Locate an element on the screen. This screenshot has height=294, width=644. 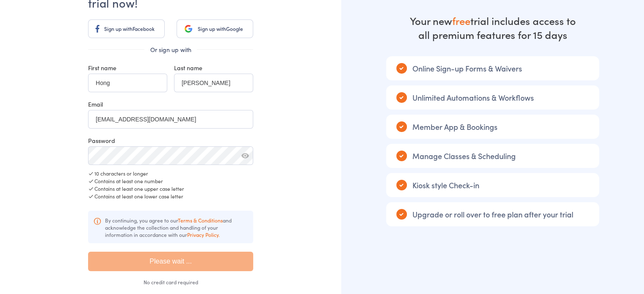
div: By continuing, you agree to our and acknowledge the collection and handling of your information i... is located at coordinates (170, 227).